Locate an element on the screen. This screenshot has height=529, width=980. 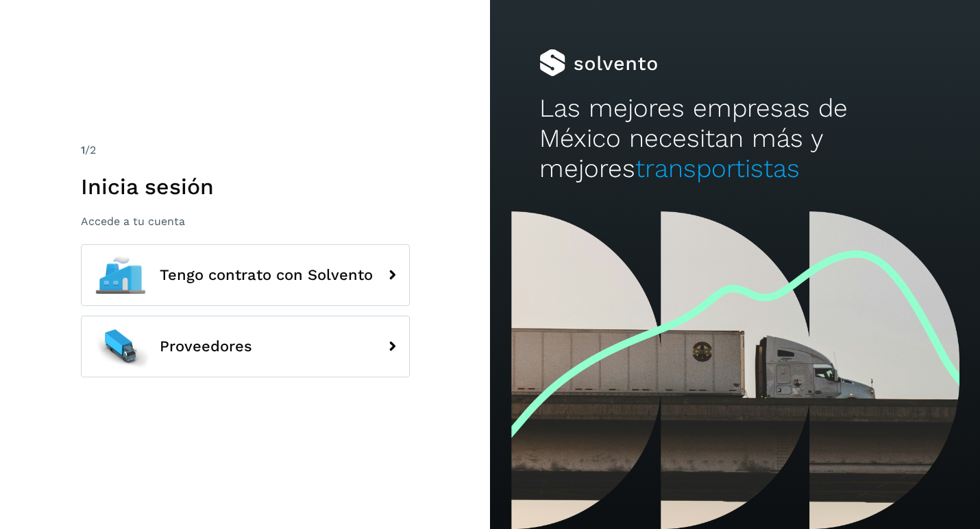
span: Proveedores is located at coordinates (205, 346).